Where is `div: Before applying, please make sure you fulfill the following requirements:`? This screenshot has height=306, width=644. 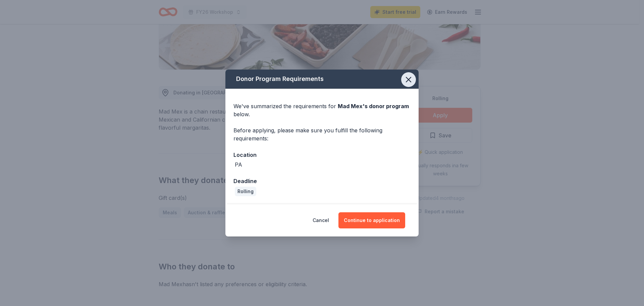 div: Before applying, please make sure you fulfill the following requirements: is located at coordinates (322, 134).